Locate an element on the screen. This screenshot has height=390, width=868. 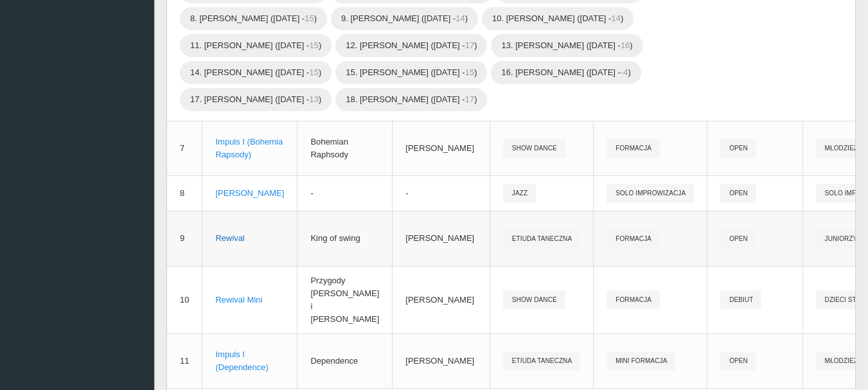
span: Juniorzy is located at coordinates (841, 239).